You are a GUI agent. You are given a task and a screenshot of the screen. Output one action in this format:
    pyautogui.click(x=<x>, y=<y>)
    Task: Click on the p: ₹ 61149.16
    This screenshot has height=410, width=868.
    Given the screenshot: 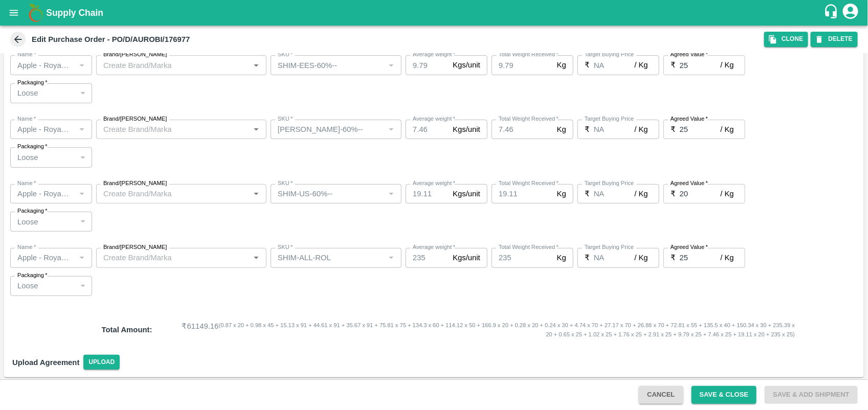 What is the action you would take?
    pyautogui.click(x=201, y=330)
    